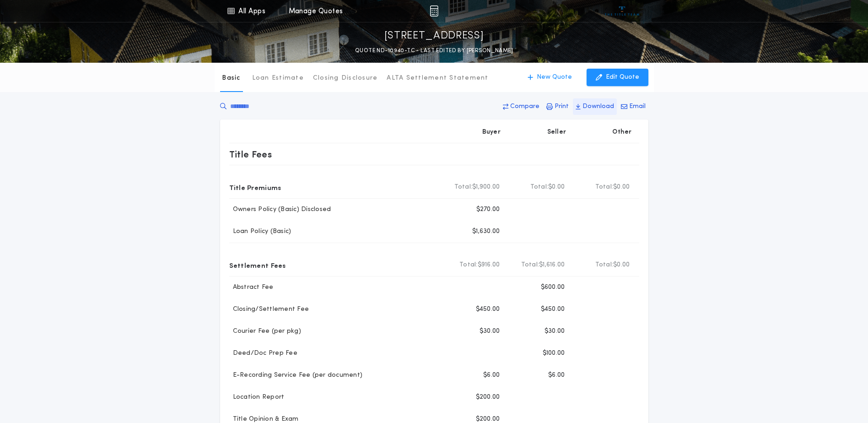 The image size is (868, 423). Describe the element at coordinates (525, 107) in the screenshot. I see `p: Compare` at that location.